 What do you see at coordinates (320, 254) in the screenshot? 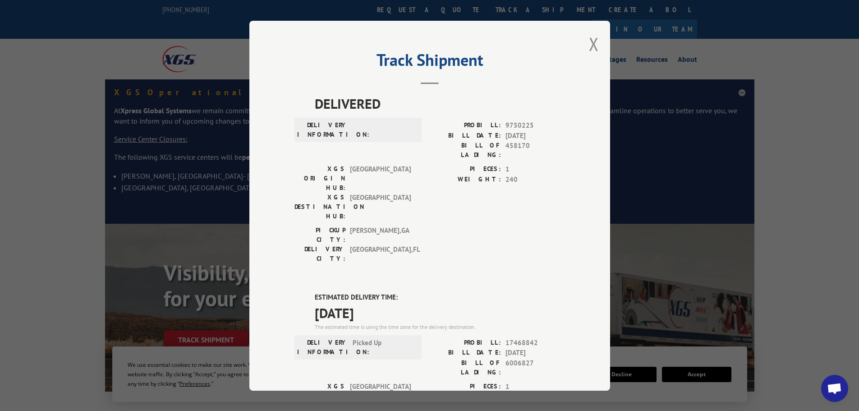
I see `label: DELIVERY CITY:` at bounding box center [320, 254].